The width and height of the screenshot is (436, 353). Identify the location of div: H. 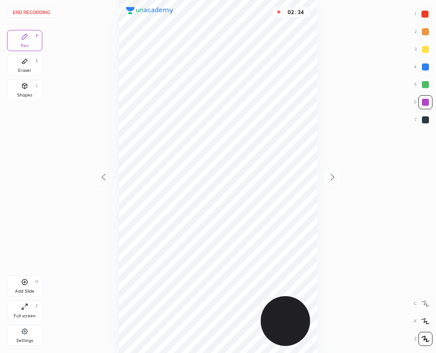
(37, 281).